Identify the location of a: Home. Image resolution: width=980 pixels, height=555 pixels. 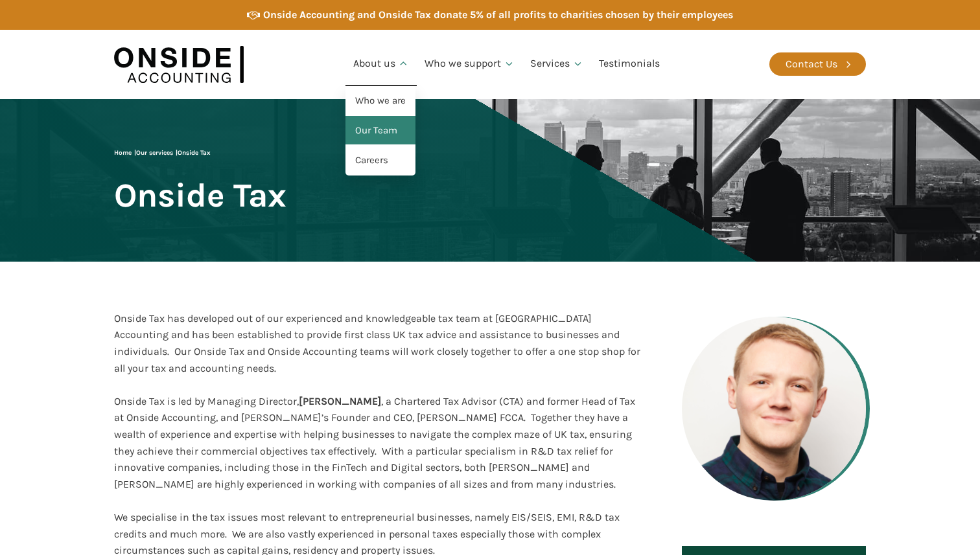
(123, 153).